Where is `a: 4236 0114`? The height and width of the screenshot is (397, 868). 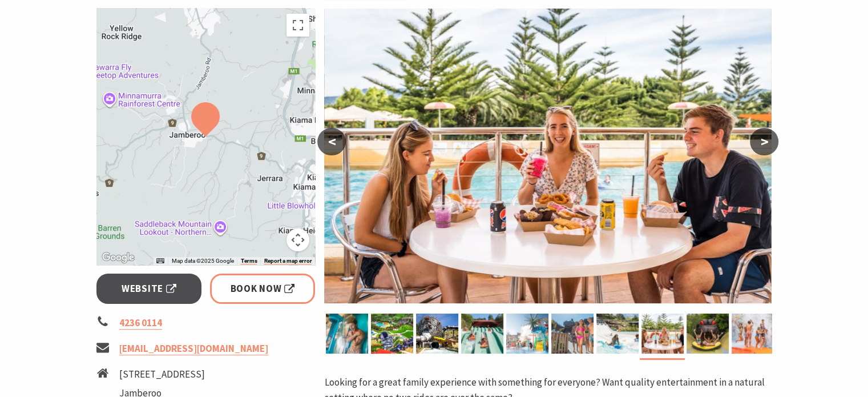 a: 4236 0114 is located at coordinates (140, 322).